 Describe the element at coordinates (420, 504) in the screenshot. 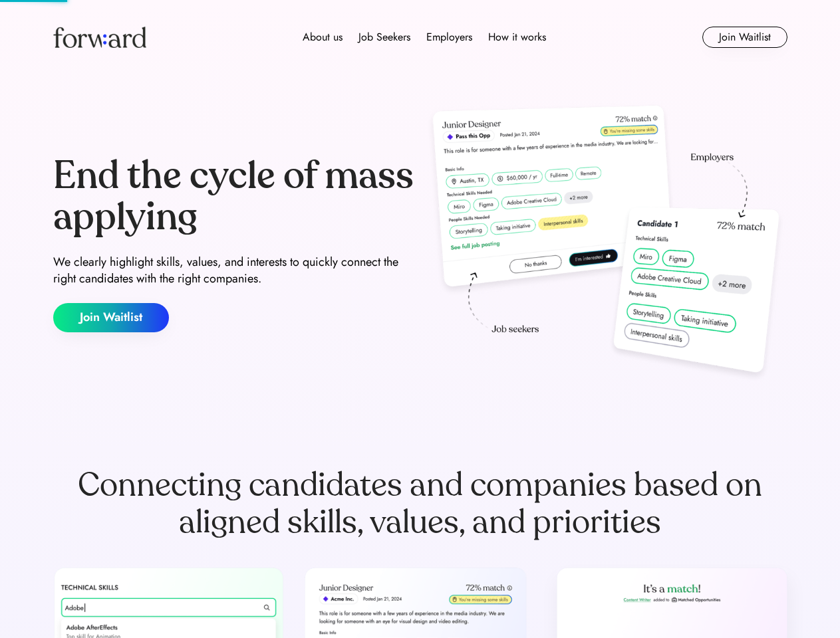

I see `div: Connecting candidates and companies based on aligned skills, values, and priorities` at that location.